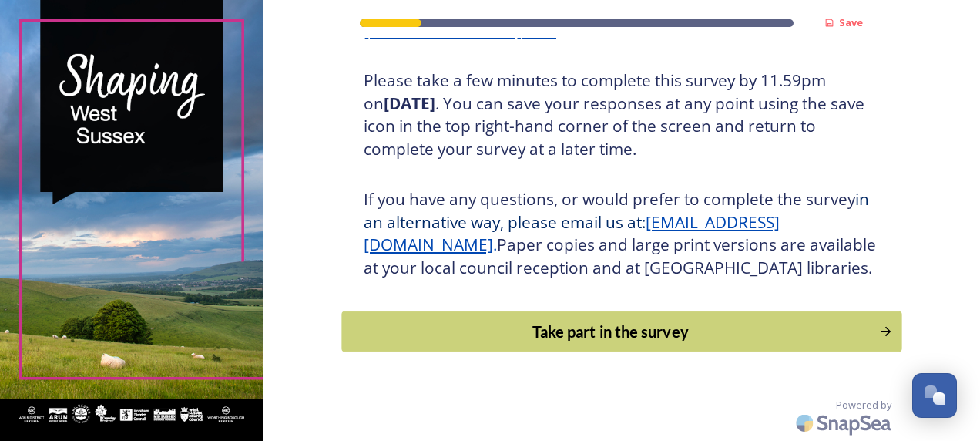 This screenshot has height=441, width=980. I want to click on img: SnapSea Logo, so click(845, 422).